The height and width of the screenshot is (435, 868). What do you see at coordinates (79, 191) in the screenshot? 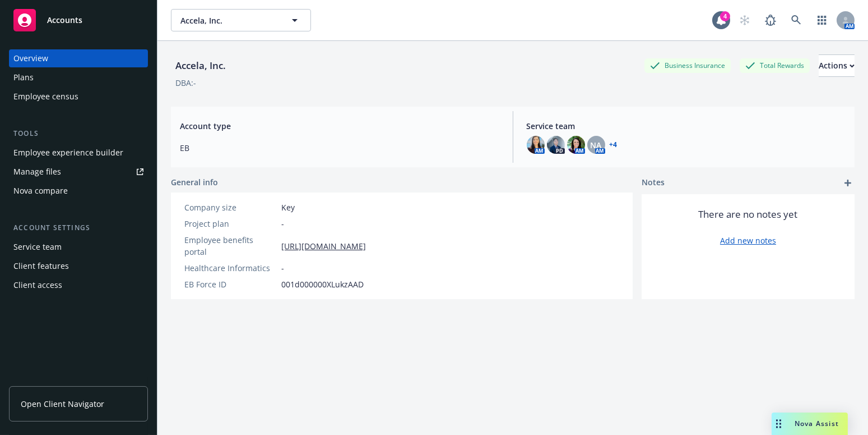
I see `a: Nova compare` at bounding box center [79, 191].